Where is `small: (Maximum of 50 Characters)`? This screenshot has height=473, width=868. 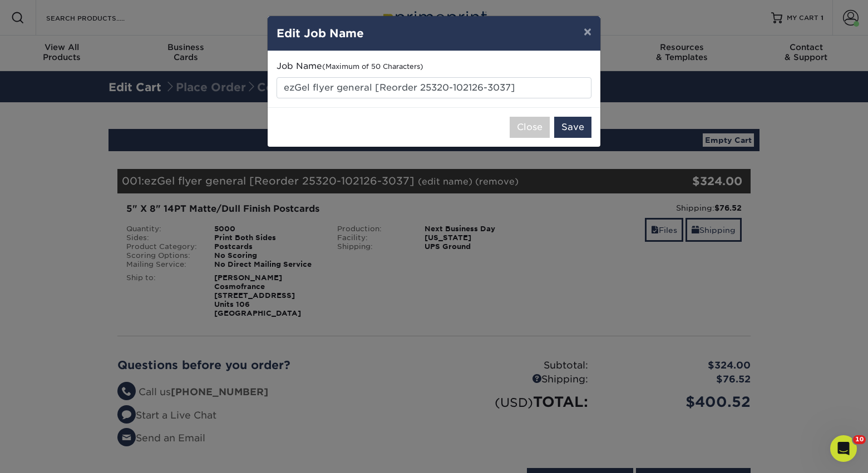
small: (Maximum of 50 Characters) is located at coordinates (373, 66).